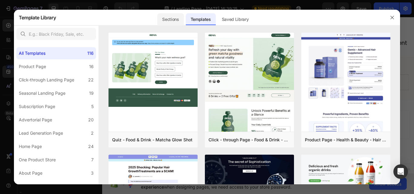  Describe the element at coordinates (179, 131) in the screenshot. I see `span: from URL or image` at that location.